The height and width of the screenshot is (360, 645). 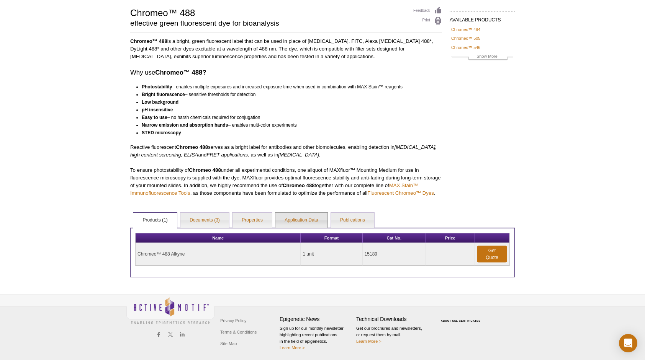 I want to click on a: Properties, so click(x=252, y=221).